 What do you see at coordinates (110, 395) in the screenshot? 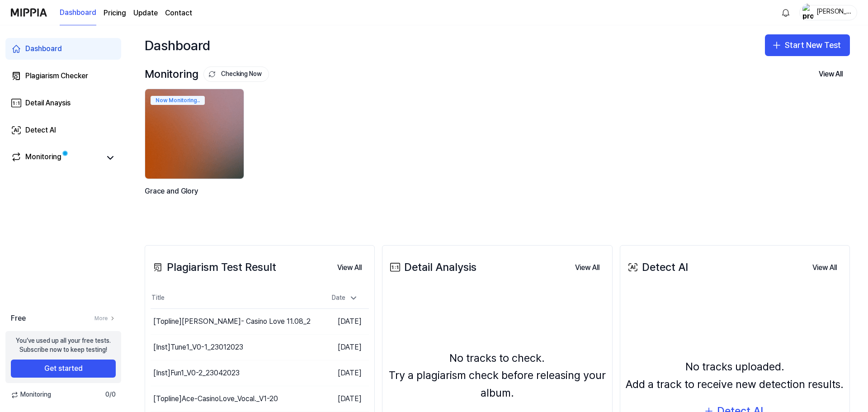
I see `span: 0 / 0` at bounding box center [110, 395].